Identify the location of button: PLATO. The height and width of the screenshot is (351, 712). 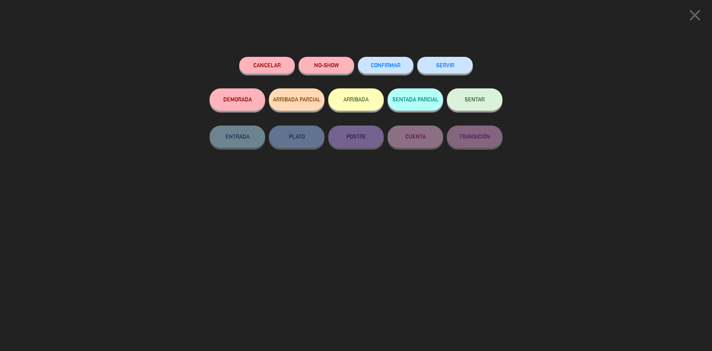
(297, 137).